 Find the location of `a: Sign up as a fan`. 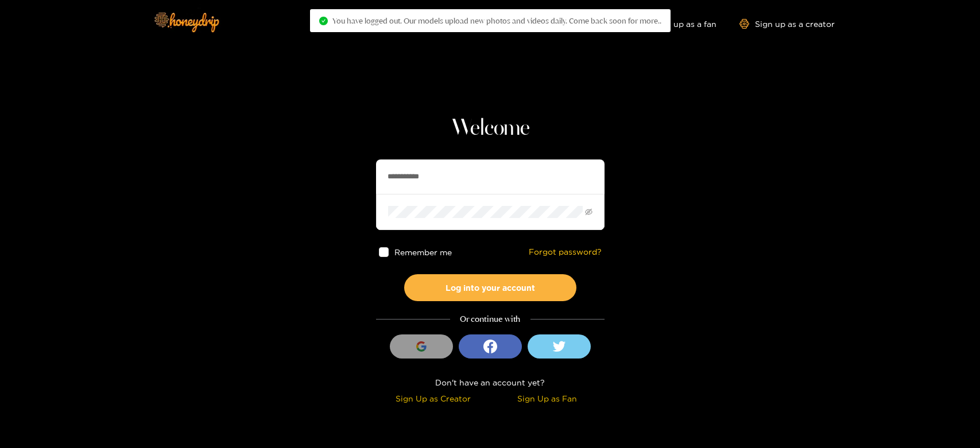

a: Sign up as a fan is located at coordinates (677, 23).